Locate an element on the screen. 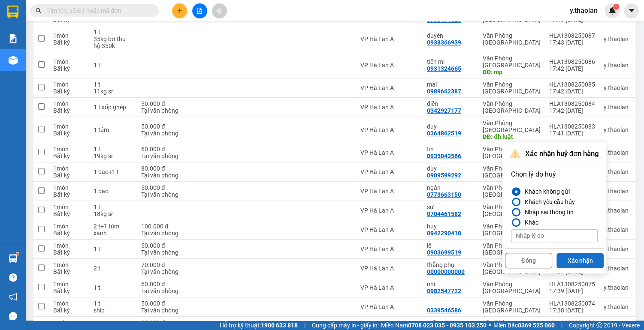 Image resolution: width=644 pixels, height=330 pixels. span: Miền Bắc is located at coordinates (524, 326).